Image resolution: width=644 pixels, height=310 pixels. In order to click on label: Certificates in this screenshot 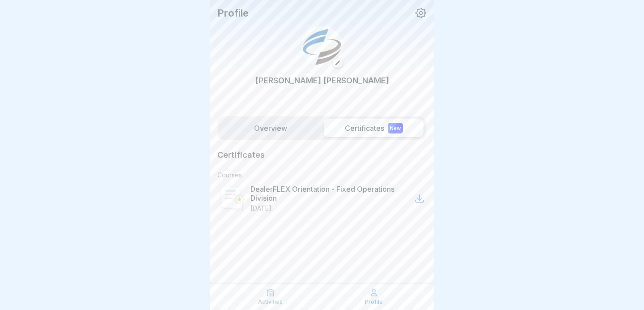, I will do `click(374, 128)`.